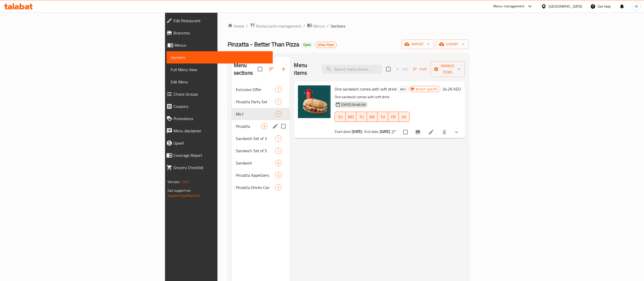  Describe the element at coordinates (217, 20) in the screenshot. I see `a: Edit Restaurant` at that location.